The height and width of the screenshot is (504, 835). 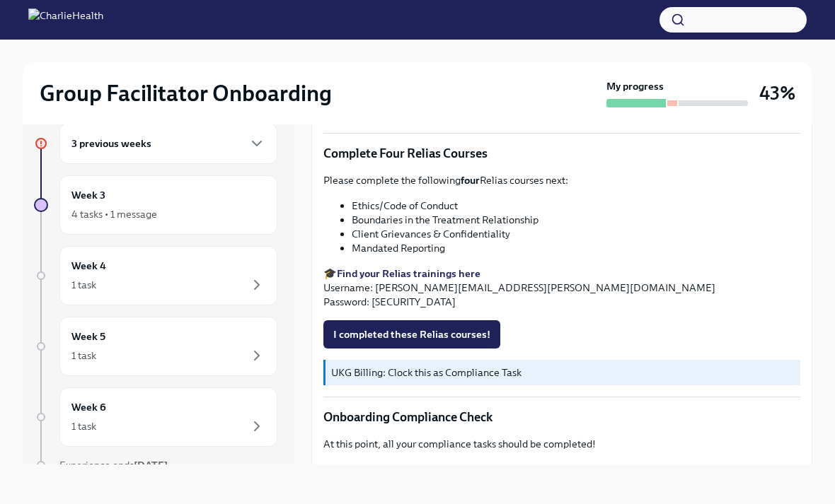 What do you see at coordinates (88, 266) in the screenshot?
I see `h6: Week 4` at bounding box center [88, 266].